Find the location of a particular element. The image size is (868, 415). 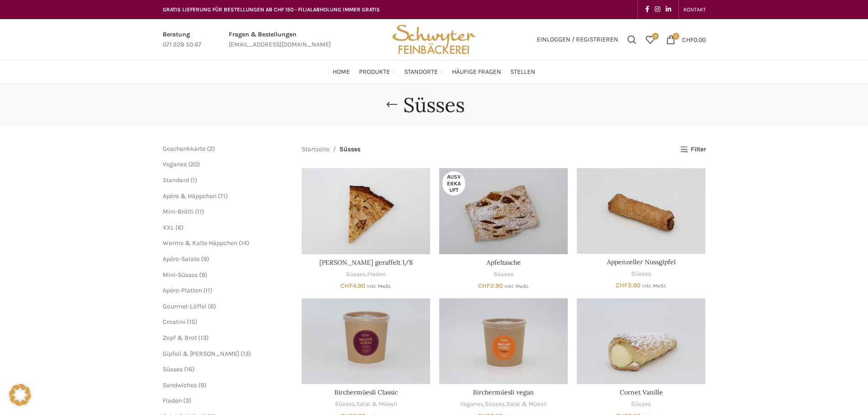

a: Suchen is located at coordinates (632, 40).